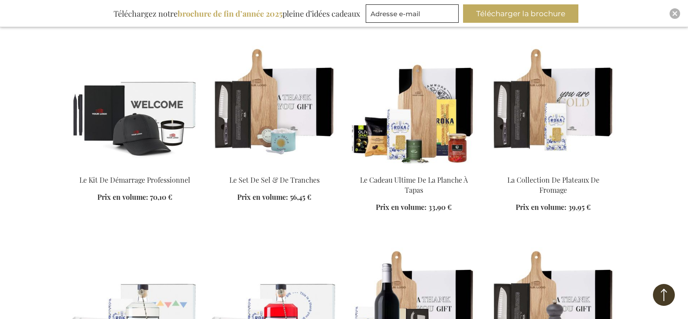 This screenshot has height=319, width=688. I want to click on a: The Cheese Board Collection, so click(554, 168).